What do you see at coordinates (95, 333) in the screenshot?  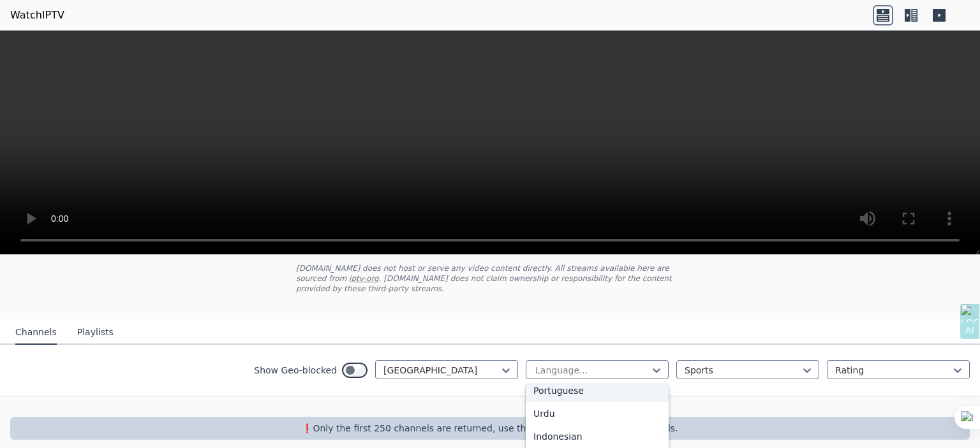 I see `button: Playlists` at bounding box center [95, 333].